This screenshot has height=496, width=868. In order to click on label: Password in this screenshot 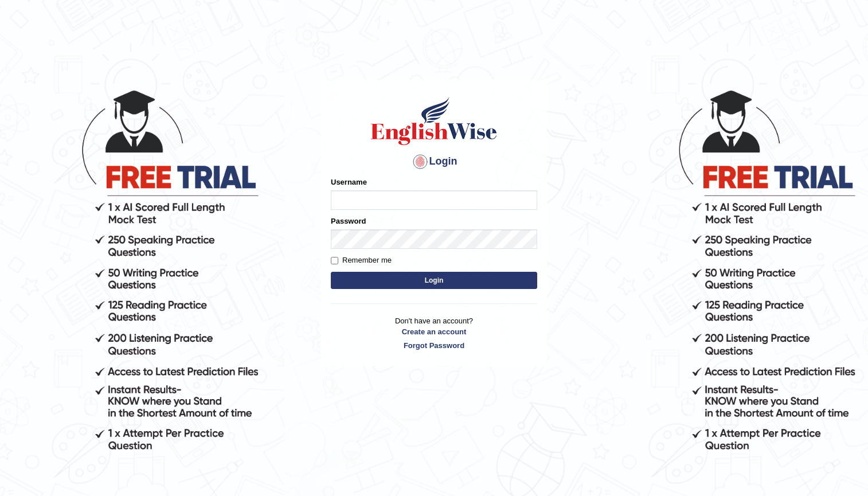, I will do `click(348, 221)`.